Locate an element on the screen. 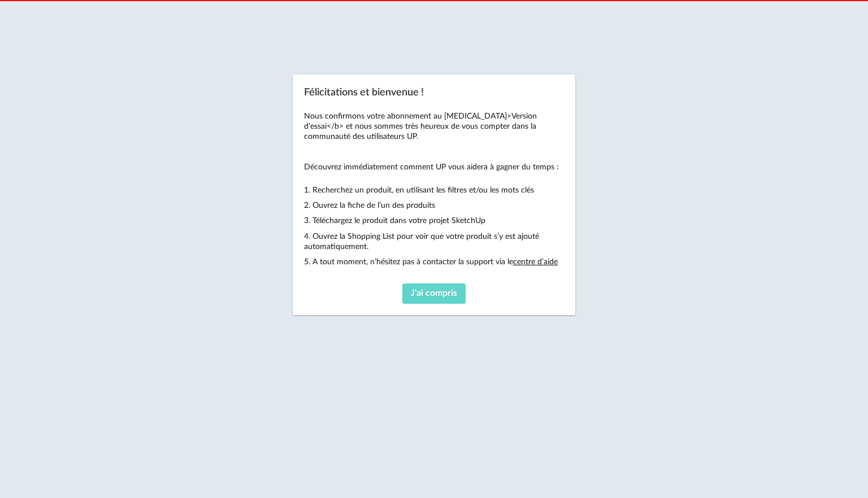  p: 4. Ouvrez la Shopping List pour voir que votre produit s’y est ajouté automatiquement. is located at coordinates (434, 242).